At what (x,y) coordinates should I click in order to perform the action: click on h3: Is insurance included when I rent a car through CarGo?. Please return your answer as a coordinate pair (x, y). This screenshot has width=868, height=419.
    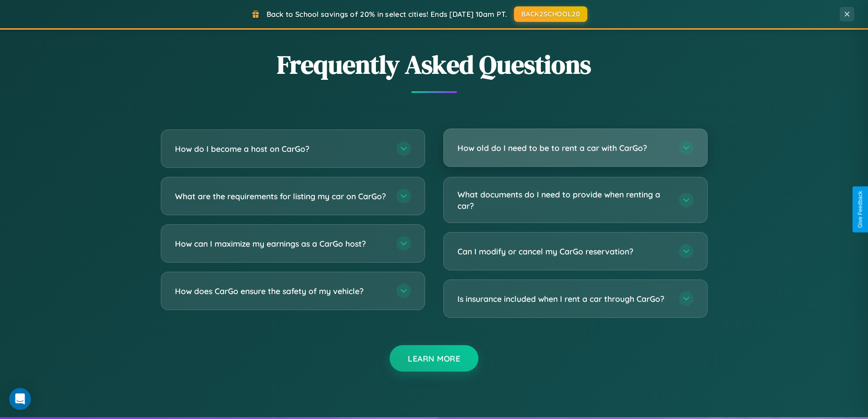
    Looking at the image, I should click on (563, 299).